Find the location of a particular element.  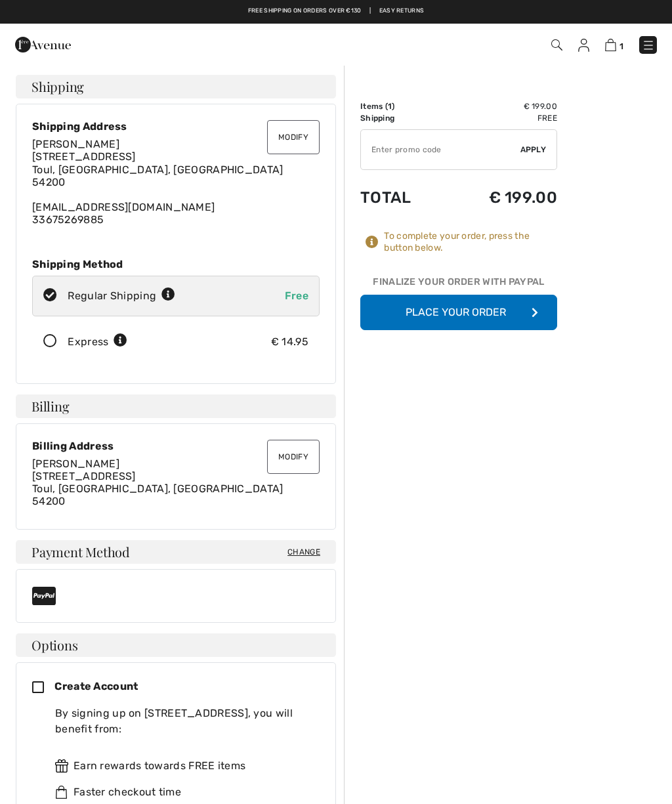

img: 1ère Avenue is located at coordinates (43, 44).